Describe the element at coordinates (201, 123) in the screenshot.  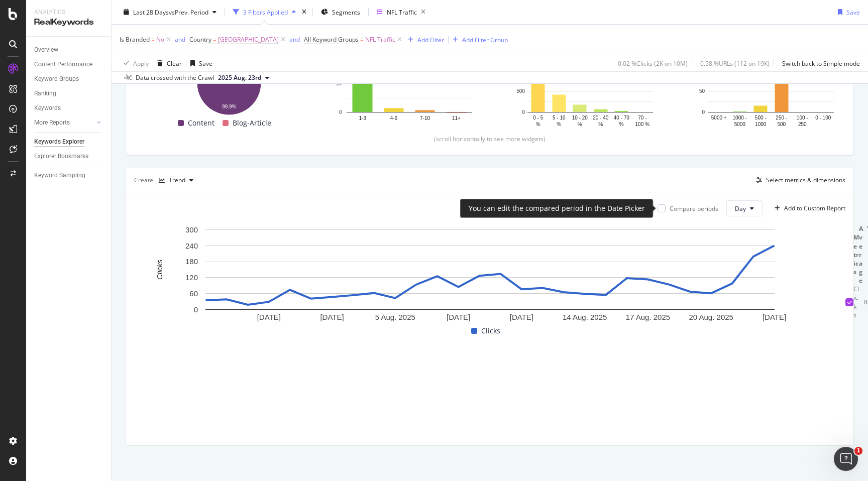
I see `span: Content` at that location.